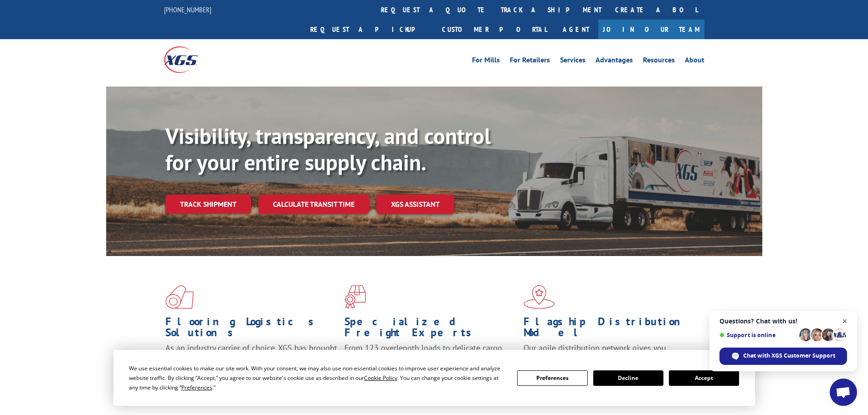 This screenshot has width=868, height=415. I want to click on h1: Specialized Freight Experts, so click(431, 329).